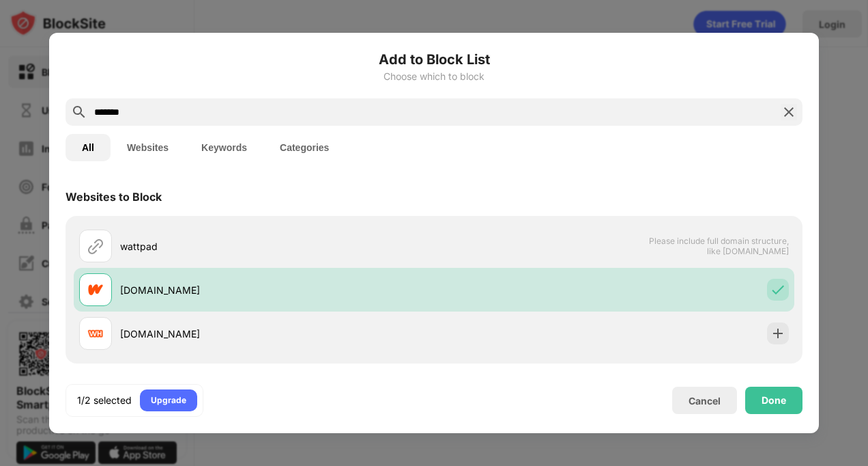 The image size is (868, 466). Describe the element at coordinates (79, 112) in the screenshot. I see `img: search.svg` at that location.